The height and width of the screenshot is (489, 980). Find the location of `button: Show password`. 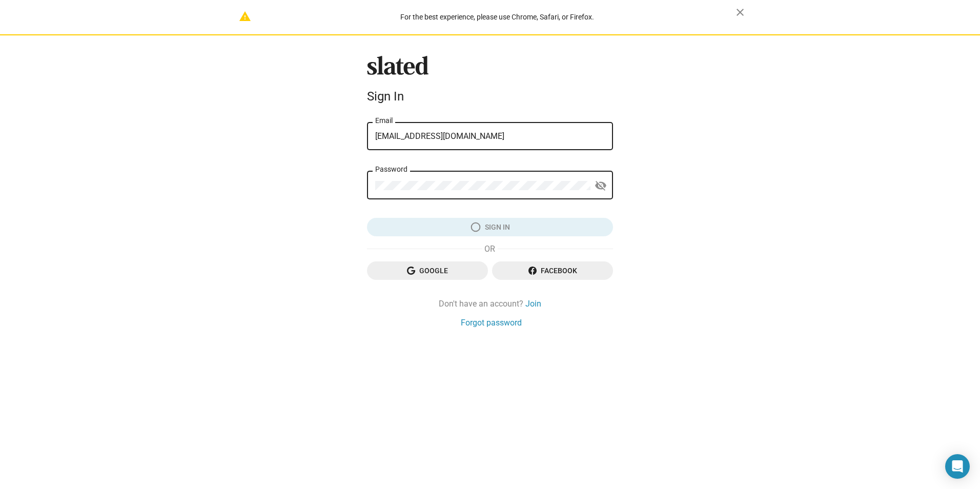

button: Show password is located at coordinates (601, 187).